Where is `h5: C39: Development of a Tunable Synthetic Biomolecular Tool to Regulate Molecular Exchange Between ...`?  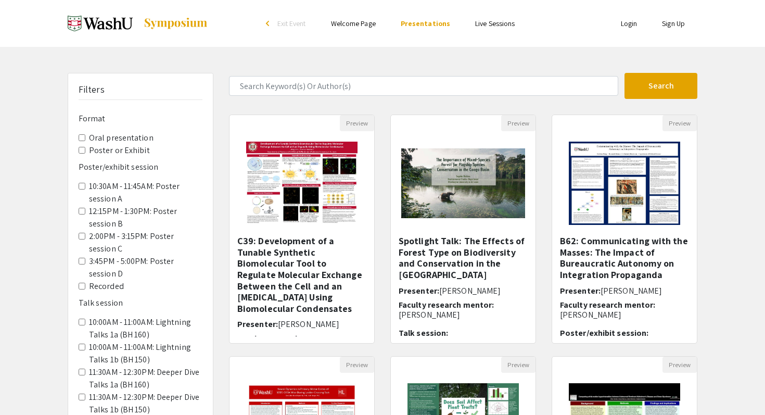 h5: C39: Development of a Tunable Synthetic Biomolecular Tool to Regulate Molecular Exchange Between ... is located at coordinates (302, 274).